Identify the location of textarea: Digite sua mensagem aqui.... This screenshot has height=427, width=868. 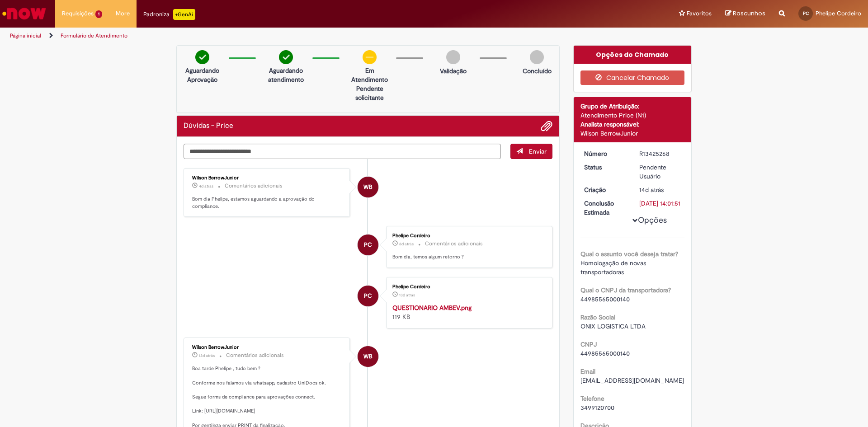
(342, 151).